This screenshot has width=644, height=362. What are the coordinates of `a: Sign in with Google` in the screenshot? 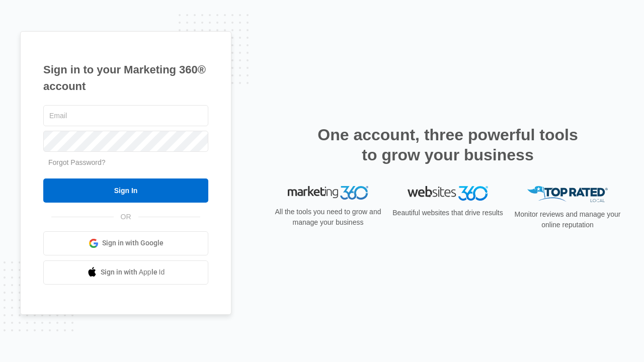 It's located at (126, 244).